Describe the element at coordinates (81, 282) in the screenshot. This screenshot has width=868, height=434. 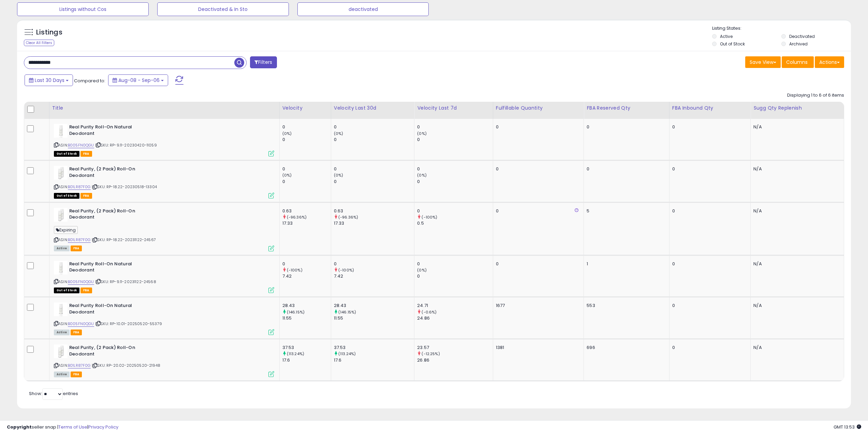
I see `a: B005FN0QGU` at that location.